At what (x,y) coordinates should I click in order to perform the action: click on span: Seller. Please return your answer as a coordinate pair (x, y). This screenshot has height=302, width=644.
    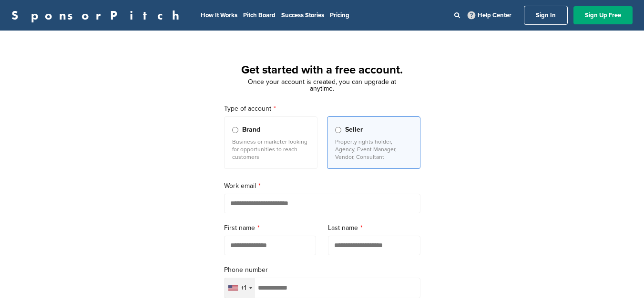
    Looking at the image, I should click on (353, 130).